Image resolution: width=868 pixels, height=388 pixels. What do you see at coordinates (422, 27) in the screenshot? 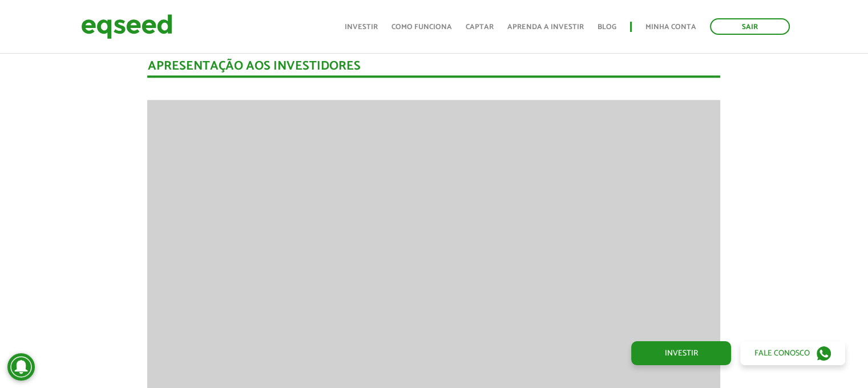
I see `a: Como funciona` at bounding box center [422, 27].